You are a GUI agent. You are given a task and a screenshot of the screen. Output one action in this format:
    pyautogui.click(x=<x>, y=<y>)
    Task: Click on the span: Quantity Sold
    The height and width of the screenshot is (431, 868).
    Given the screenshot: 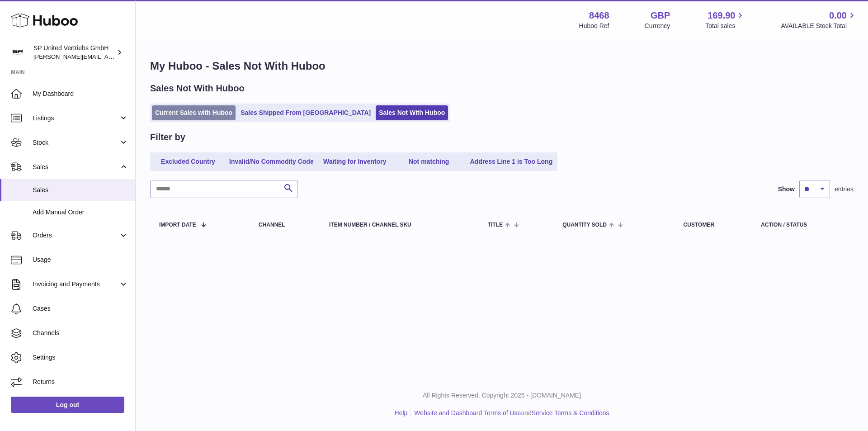 What is the action you would take?
    pyautogui.click(x=585, y=225)
    